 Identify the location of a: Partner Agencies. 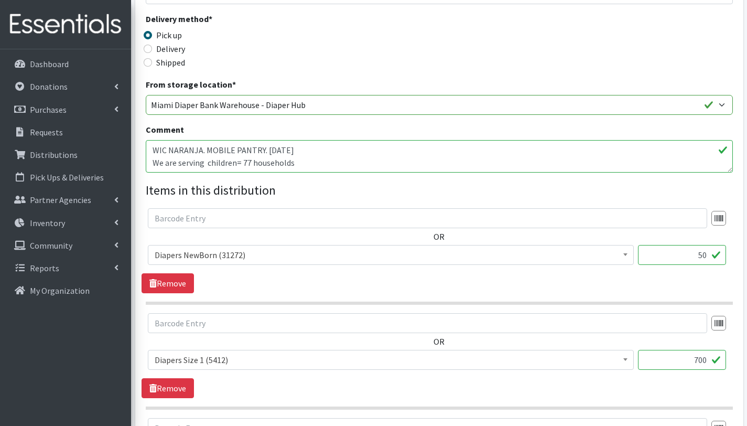
(66, 200).